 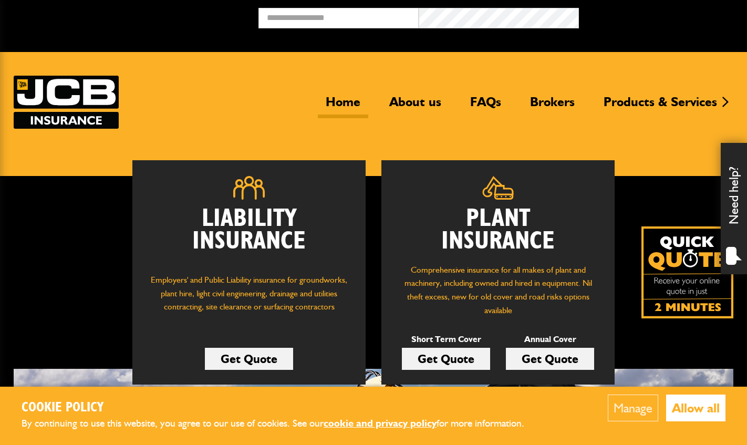 What do you see at coordinates (733, 208) in the screenshot?
I see `div: Need help?` at bounding box center [733, 208].